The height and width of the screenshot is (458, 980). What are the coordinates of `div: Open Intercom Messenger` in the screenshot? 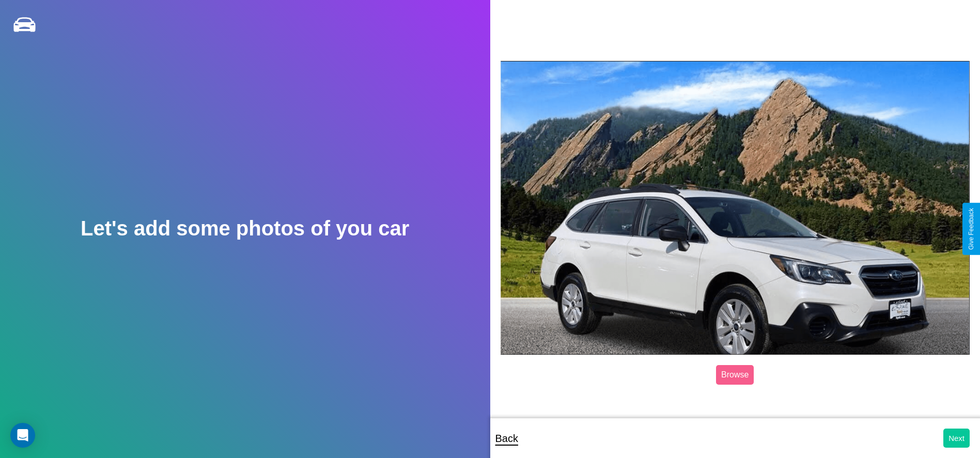 It's located at (23, 435).